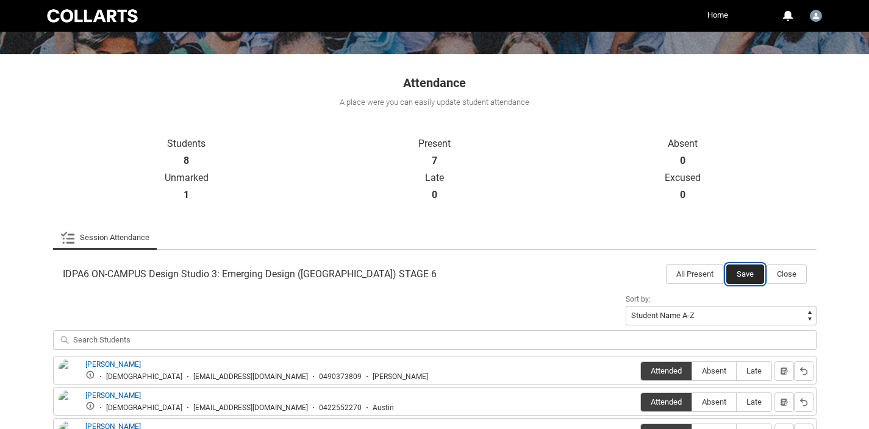 The width and height of the screenshot is (869, 429). I want to click on button: All Present, so click(695, 274).